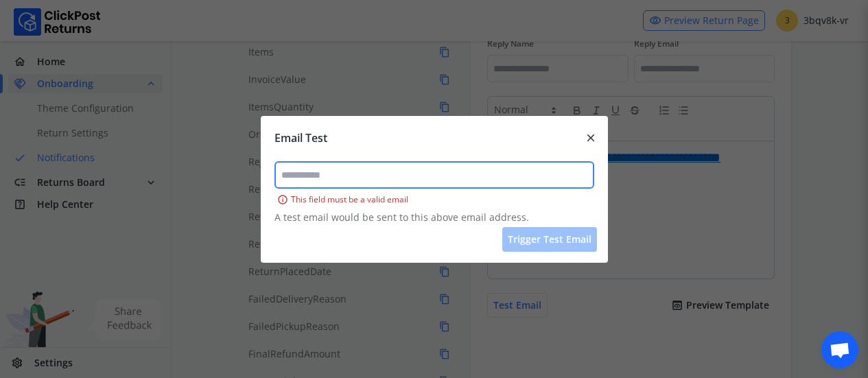 The height and width of the screenshot is (378, 868). Describe the element at coordinates (283, 199) in the screenshot. I see `span: info` at that location.